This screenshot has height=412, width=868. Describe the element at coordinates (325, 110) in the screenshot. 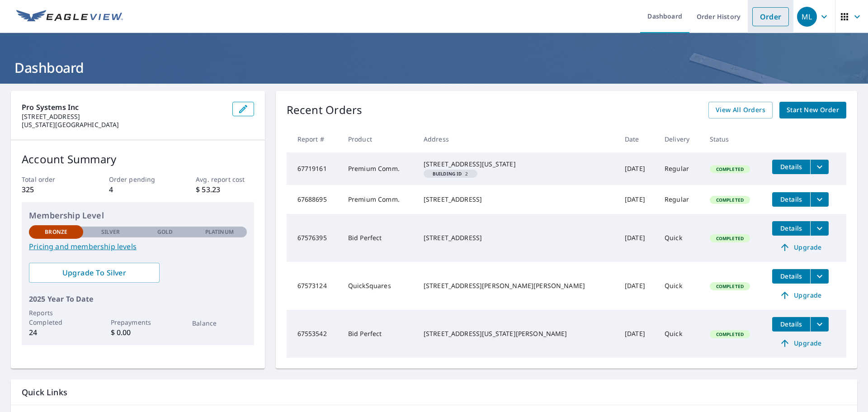

I see `p: Recent Orders` at that location.